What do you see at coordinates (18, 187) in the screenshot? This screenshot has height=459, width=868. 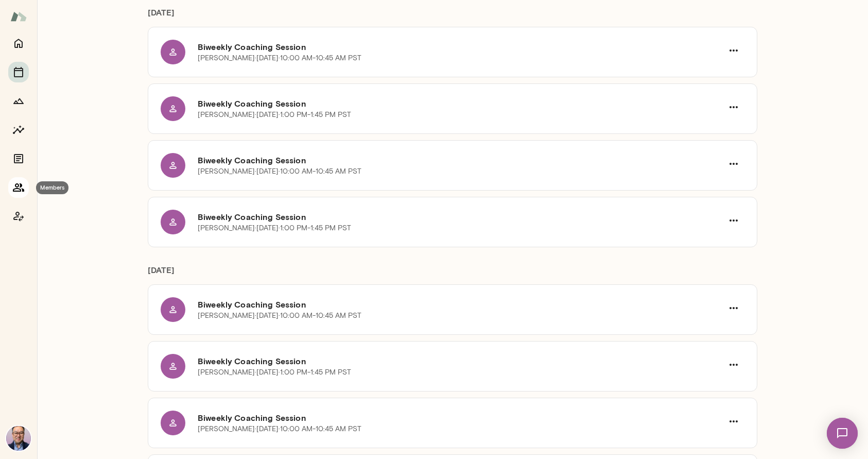 I see `button: Members` at bounding box center [18, 187].